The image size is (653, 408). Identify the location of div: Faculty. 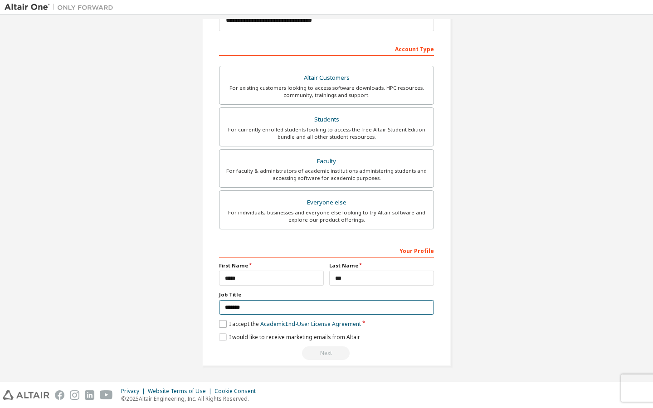
(327, 161).